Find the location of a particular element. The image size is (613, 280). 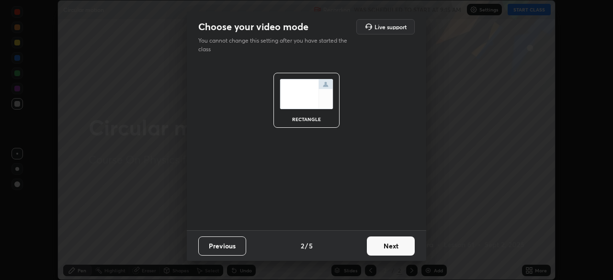

div: rectangle is located at coordinates (306, 119).